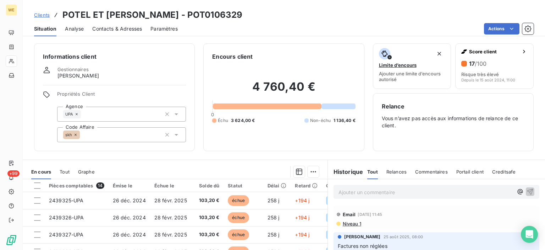 This screenshot has width=545, height=250. Describe the element at coordinates (352, 223) in the screenshot. I see `span: Niveau 1` at that location.